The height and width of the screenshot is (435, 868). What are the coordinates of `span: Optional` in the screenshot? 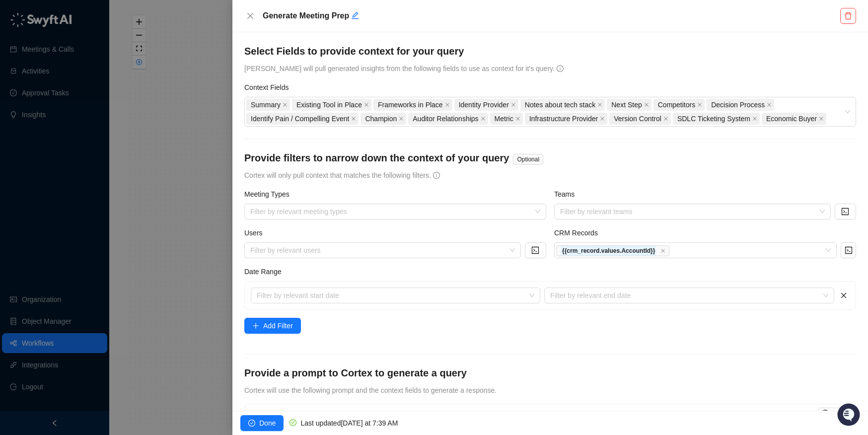 It's located at (528, 160).